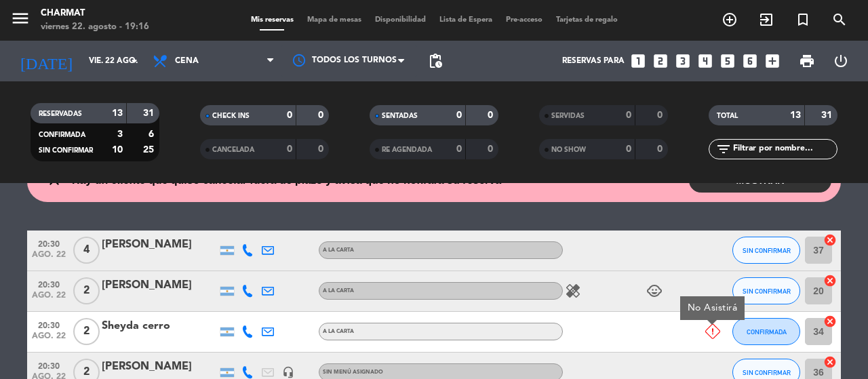 The width and height of the screenshot is (868, 379). Describe the element at coordinates (568, 116) in the screenshot. I see `span: SERVIDAS` at that location.